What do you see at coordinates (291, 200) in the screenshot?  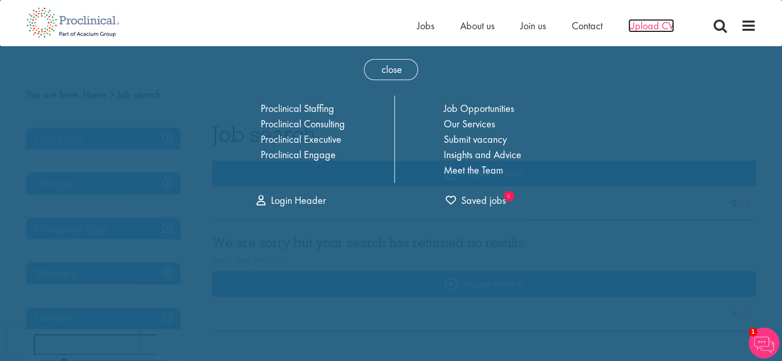 I see `a: Login Header` at bounding box center [291, 200].